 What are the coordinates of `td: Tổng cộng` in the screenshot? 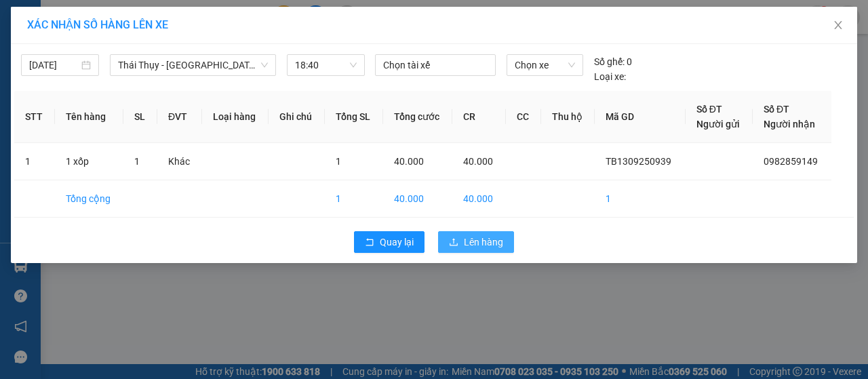 It's located at (89, 199).